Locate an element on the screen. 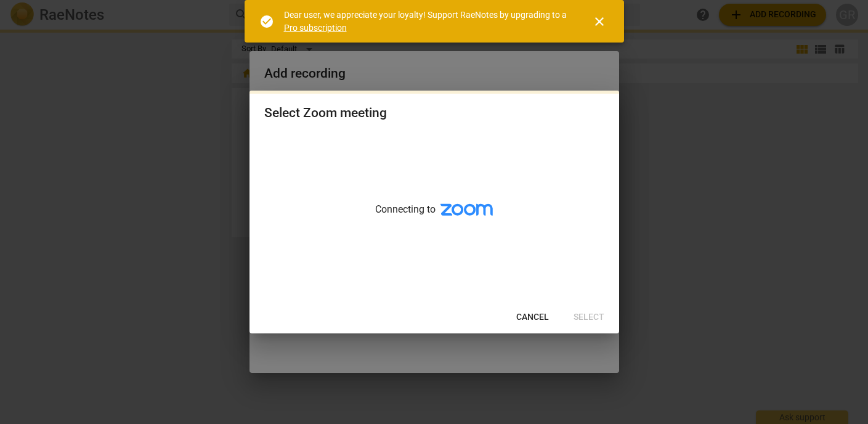  span: Cancel is located at coordinates (532, 318).